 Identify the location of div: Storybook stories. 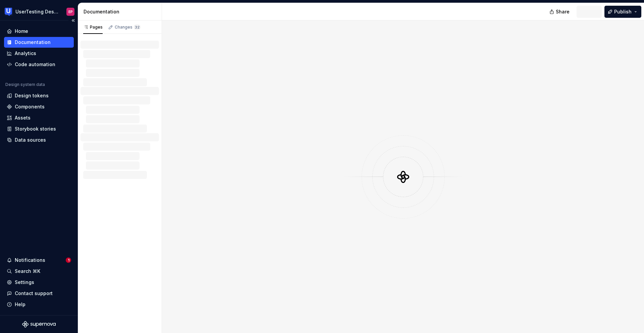
(35, 129).